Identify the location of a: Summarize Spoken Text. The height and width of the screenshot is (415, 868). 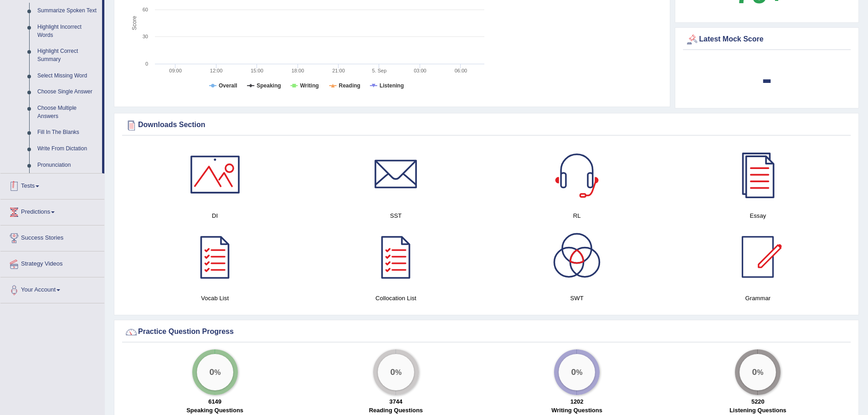
(68, 10).